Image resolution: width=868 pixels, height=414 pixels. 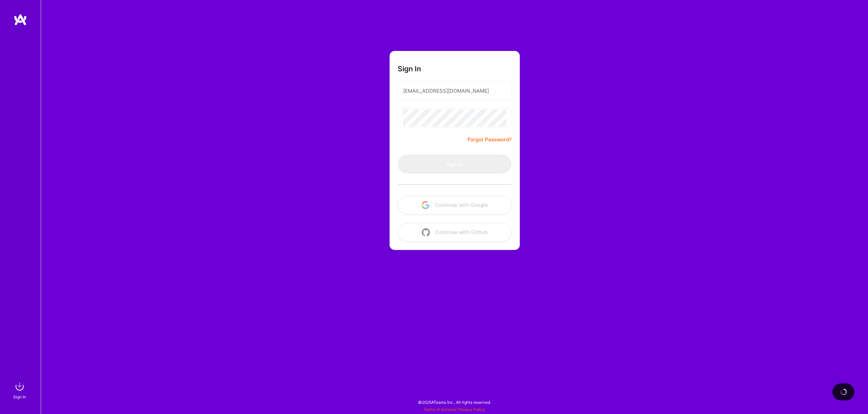 I want to click on button: Continue with Google, so click(x=454, y=205).